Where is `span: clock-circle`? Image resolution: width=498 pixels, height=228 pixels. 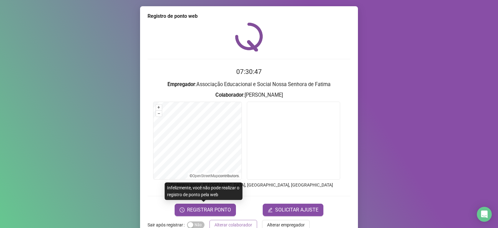
span: clock-circle is located at coordinates (182, 209).